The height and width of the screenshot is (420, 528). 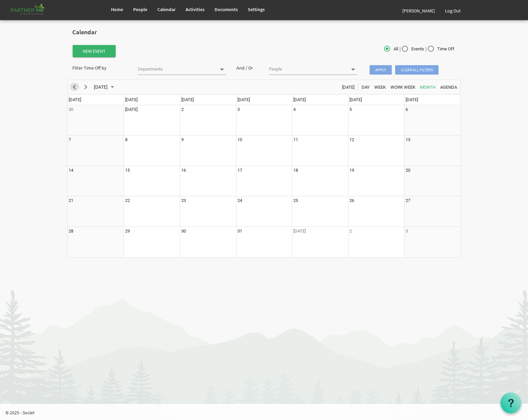 What do you see at coordinates (300, 231) in the screenshot?
I see `div: Thursday, January 1, 2026` at bounding box center [300, 231].